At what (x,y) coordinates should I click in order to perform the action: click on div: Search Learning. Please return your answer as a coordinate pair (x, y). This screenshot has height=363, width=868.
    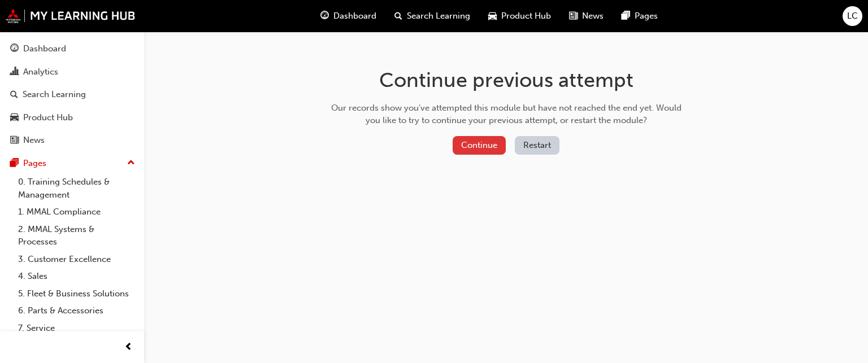
    Looking at the image, I should click on (54, 95).